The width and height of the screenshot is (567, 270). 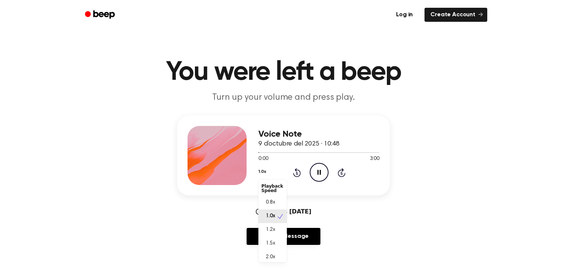 What do you see at coordinates (270, 257) in the screenshot?
I see `span: 2.0x` at bounding box center [270, 257].